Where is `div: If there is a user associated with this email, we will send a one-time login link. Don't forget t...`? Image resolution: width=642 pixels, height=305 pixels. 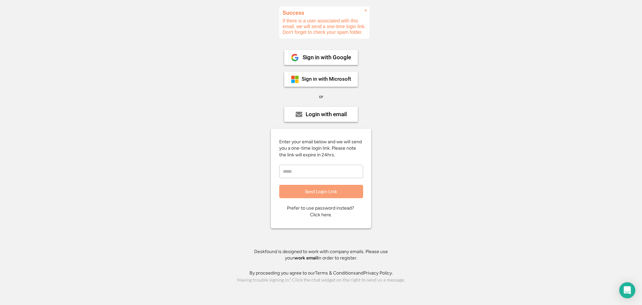
div: If there is a user associated with this email, we will send a one-time login link. Don't forget t... is located at coordinates (324, 22).